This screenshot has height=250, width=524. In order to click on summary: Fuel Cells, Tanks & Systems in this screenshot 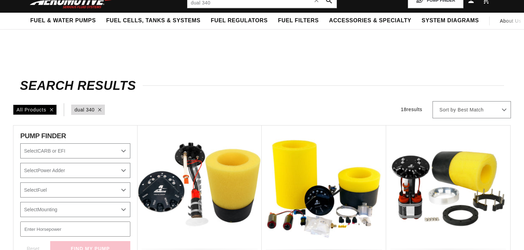, I will do `click(153, 21)`.